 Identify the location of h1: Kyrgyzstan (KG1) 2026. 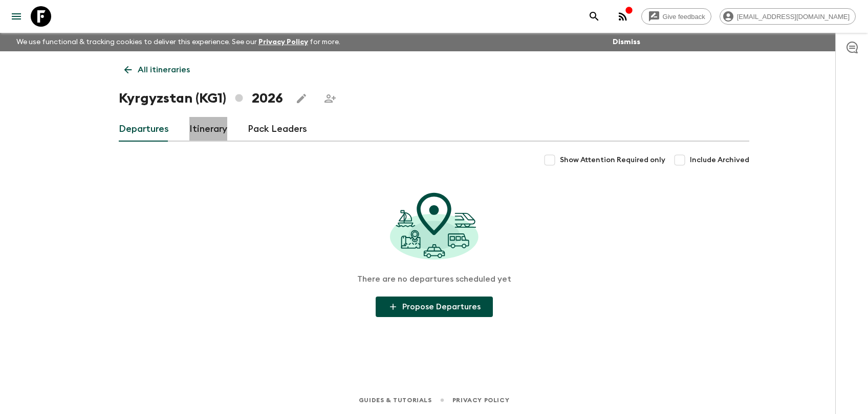
(201, 99).